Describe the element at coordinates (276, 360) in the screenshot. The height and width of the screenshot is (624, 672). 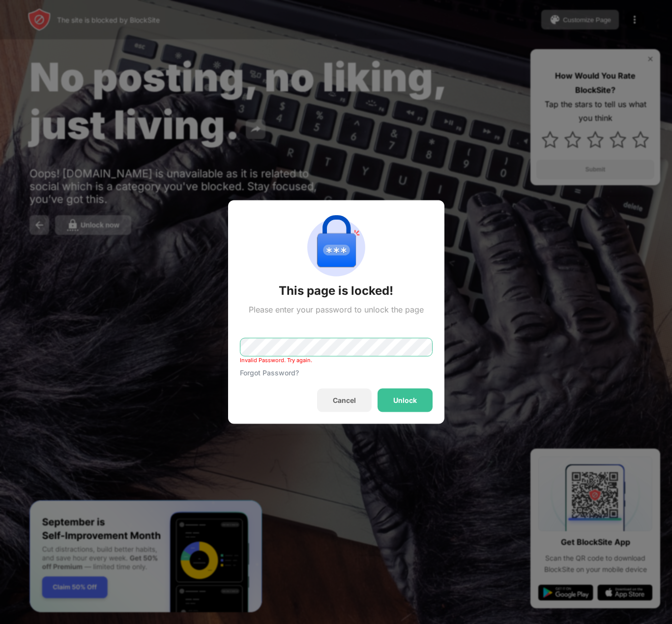
I see `div: Invalid Password. Try again.` at that location.